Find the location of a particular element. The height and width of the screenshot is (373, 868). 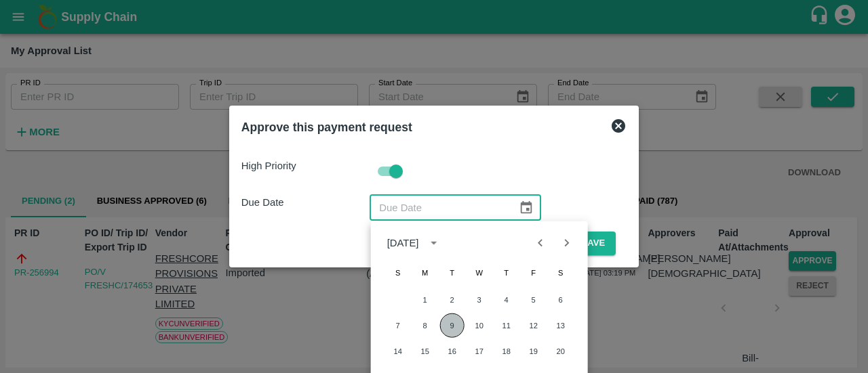

span: Wednesday is located at coordinates (479, 273).